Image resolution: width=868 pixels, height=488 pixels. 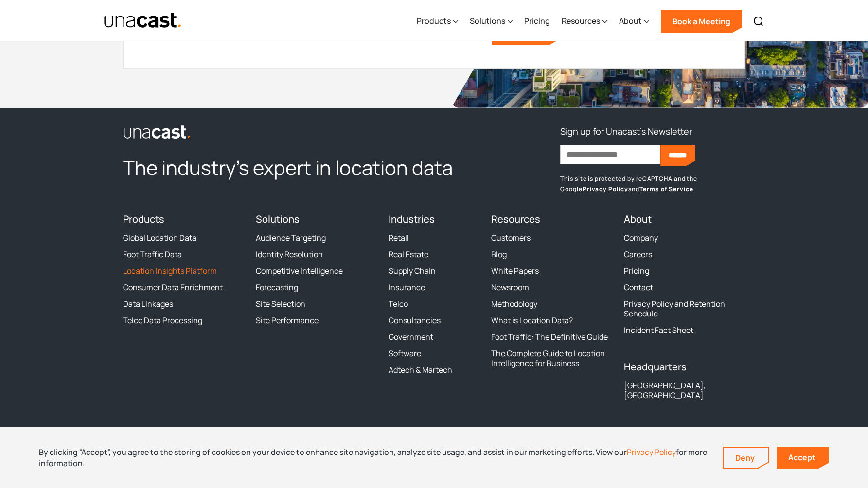 I want to click on a: Consumer Data Enrichment, so click(x=172, y=287).